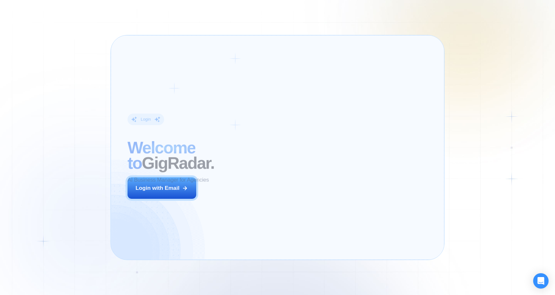  What do you see at coordinates (146, 119) in the screenshot?
I see `div: Login` at bounding box center [146, 119].